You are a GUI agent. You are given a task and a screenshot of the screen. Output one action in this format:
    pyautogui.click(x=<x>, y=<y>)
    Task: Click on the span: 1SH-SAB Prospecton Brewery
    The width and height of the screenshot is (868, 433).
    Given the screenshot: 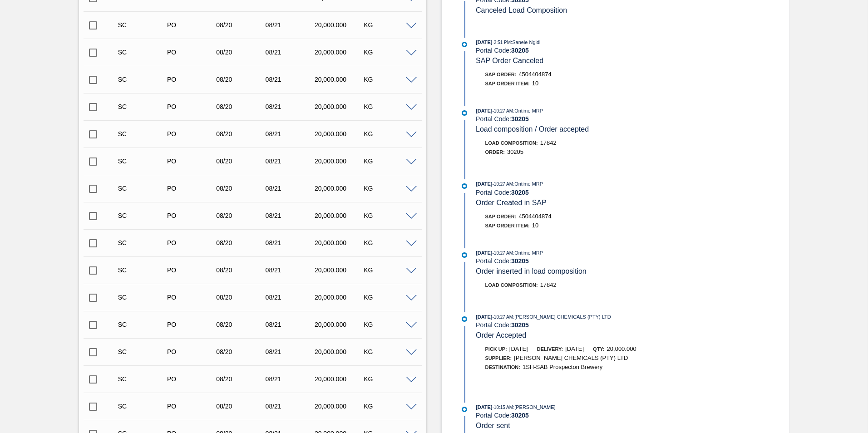 What is the action you would take?
    pyautogui.click(x=562, y=367)
    